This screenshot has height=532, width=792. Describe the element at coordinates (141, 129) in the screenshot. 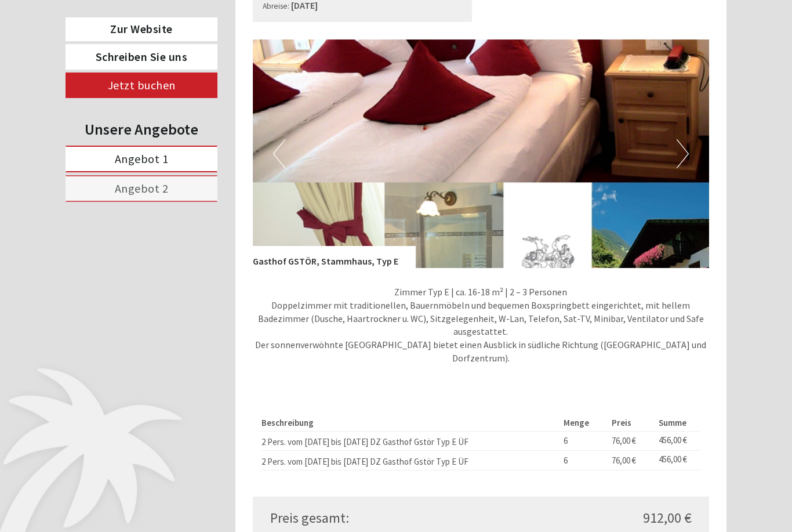

I see `div: Unsere Angebote` at that location.